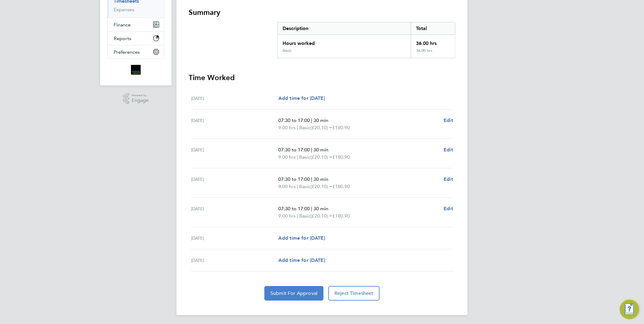 The image size is (644, 324). I want to click on button: Reports, so click(136, 38).